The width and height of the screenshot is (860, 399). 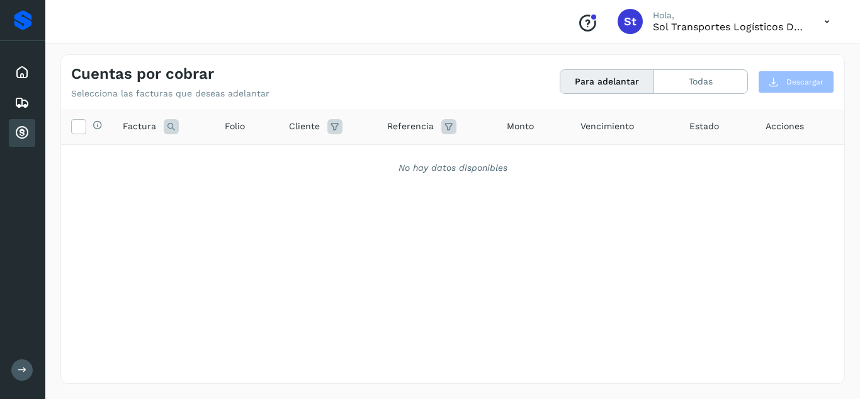 I want to click on span: Referencia, so click(x=411, y=126).